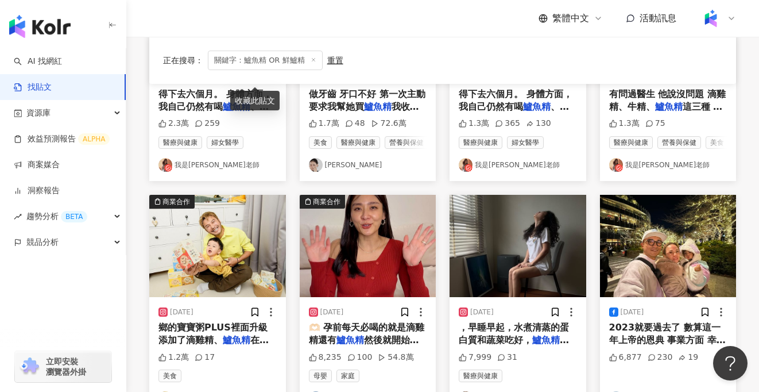 This screenshot has height=392, width=759. Describe the element at coordinates (360, 357) in the screenshot. I see `div: 100` at that location.